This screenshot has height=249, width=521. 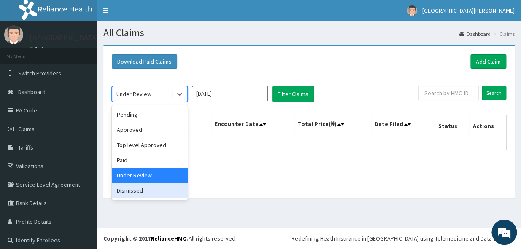 I want to click on button: Download Paid Claims, so click(x=144, y=62).